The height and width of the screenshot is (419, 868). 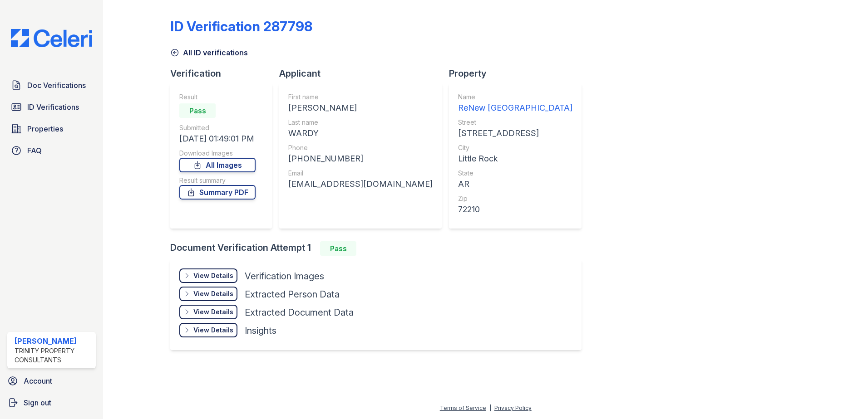 I want to click on span: Properties, so click(x=45, y=129).